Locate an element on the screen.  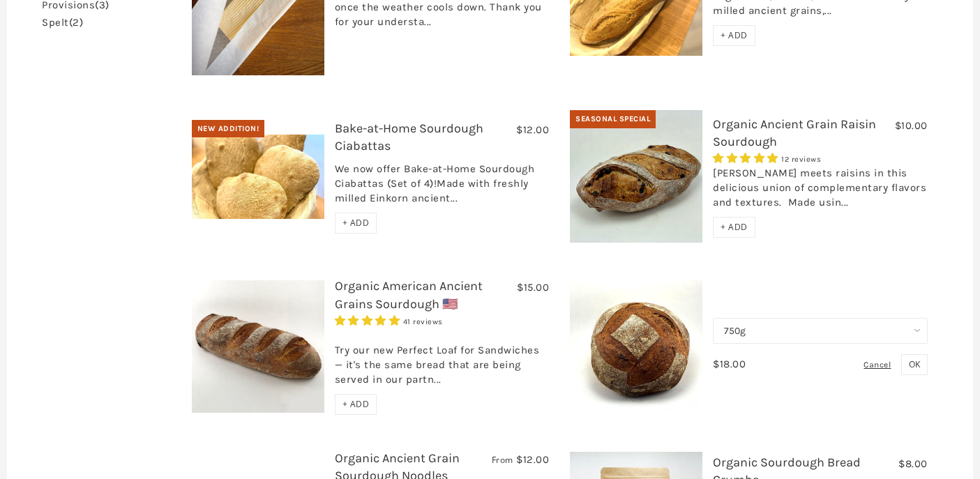
div: Cancel is located at coordinates (880, 365).